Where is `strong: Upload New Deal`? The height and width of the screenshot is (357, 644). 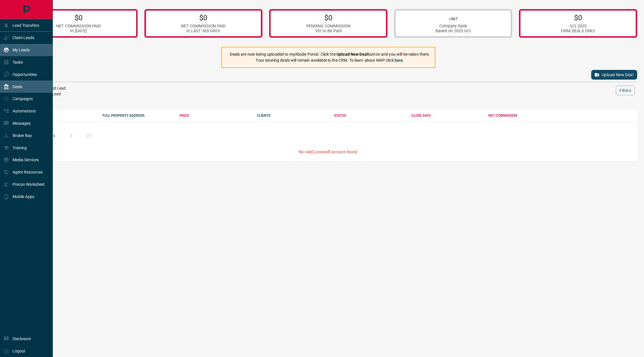
strong: Upload New Deal is located at coordinates (352, 54).